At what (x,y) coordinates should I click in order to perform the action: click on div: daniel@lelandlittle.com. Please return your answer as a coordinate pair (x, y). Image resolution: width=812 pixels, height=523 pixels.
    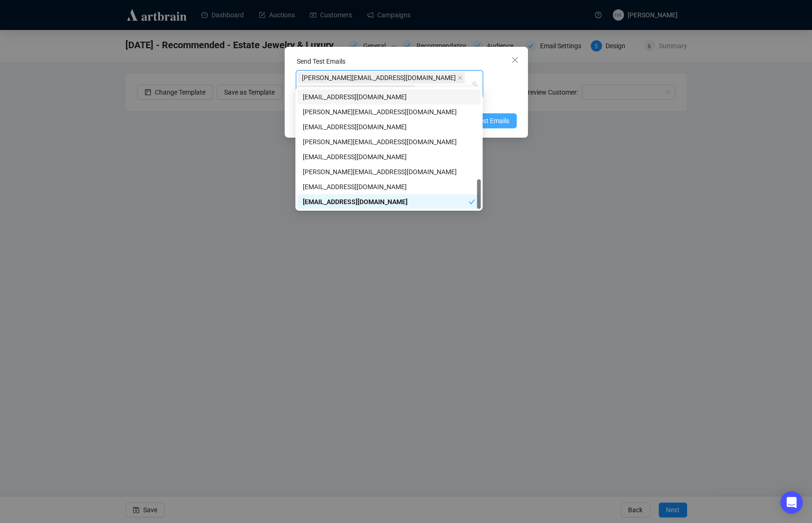
    Looking at the image, I should click on (389, 172).